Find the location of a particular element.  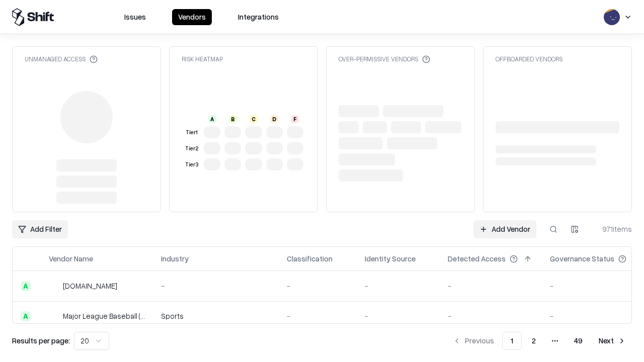

div: Sports is located at coordinates (216, 316).